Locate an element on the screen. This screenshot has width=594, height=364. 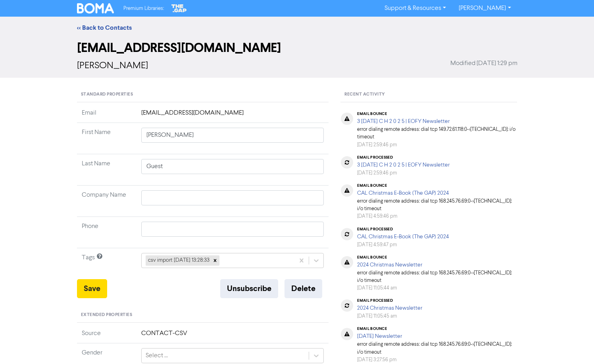
button: Unsubscribe is located at coordinates (249, 289).